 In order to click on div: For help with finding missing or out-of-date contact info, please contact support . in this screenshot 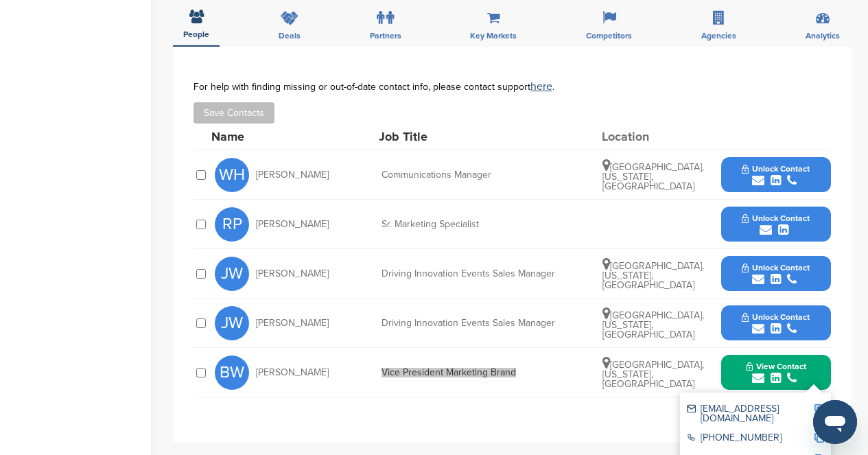, I will do `click(512, 87)`.